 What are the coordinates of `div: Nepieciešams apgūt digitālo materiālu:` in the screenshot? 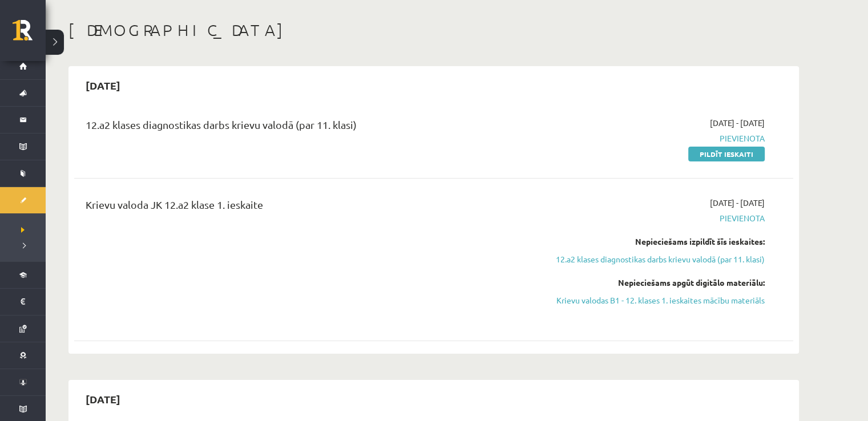 It's located at (657, 282).